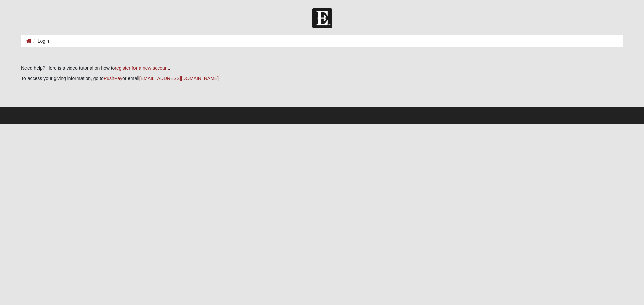 Image resolution: width=644 pixels, height=305 pixels. I want to click on img: Church of Eleven22 Logo, so click(322, 18).